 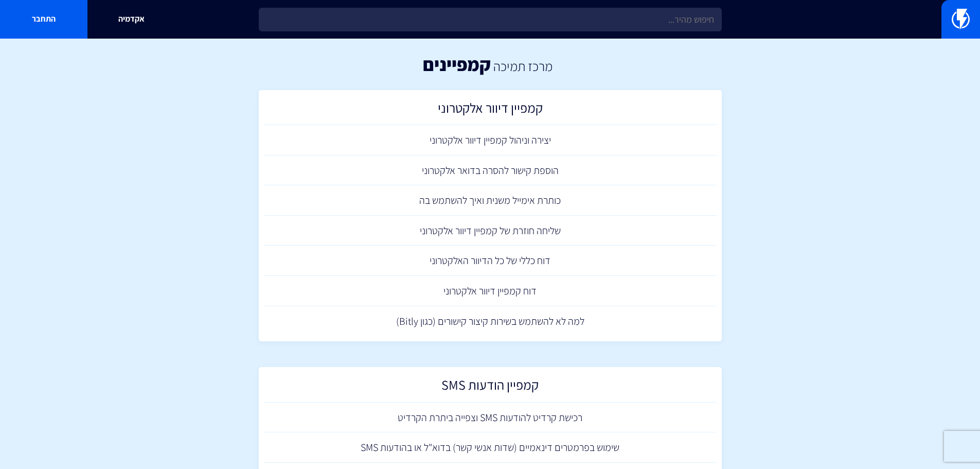 What do you see at coordinates (490, 387) in the screenshot?
I see `a: קמפיין הודעות SMS` at bounding box center [490, 387].